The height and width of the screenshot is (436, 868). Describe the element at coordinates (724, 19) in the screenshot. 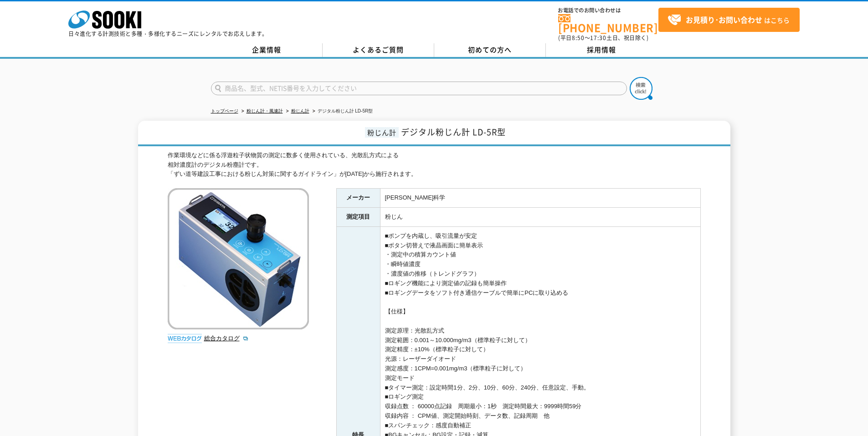

I see `strong: お見積り･お問い合わせ` at that location.